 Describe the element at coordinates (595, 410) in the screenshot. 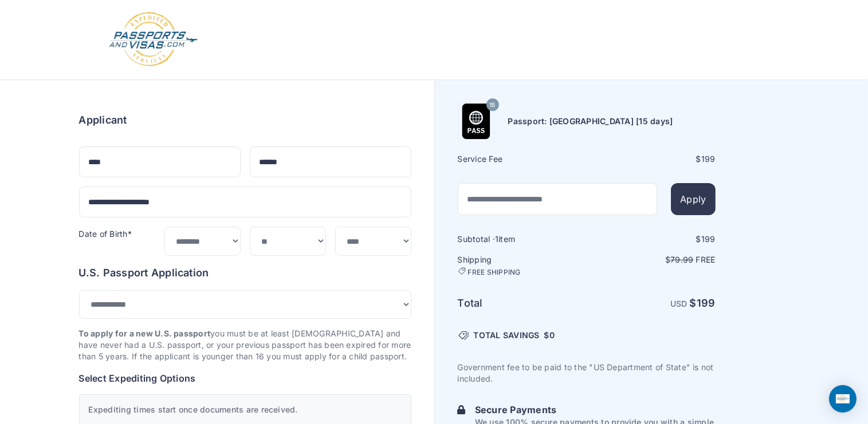

I see `h6: Secure Payments` at that location.